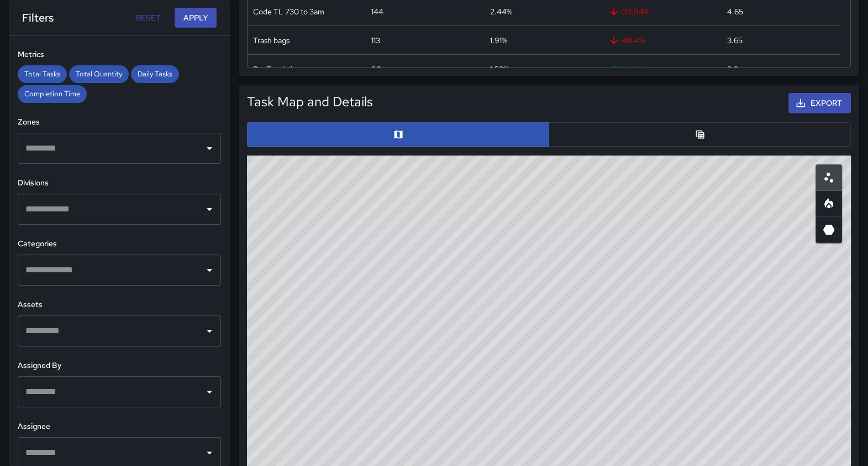 The height and width of the screenshot is (466, 868). I want to click on h6: Filters, so click(37, 18).